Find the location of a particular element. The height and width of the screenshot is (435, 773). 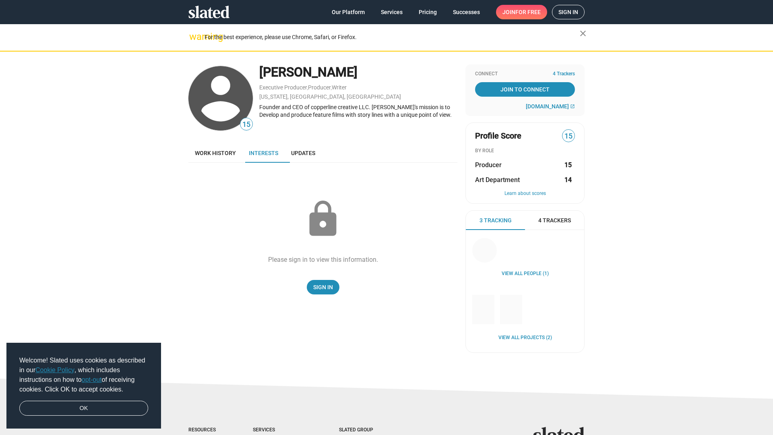

a: opt-out is located at coordinates (92, 379).